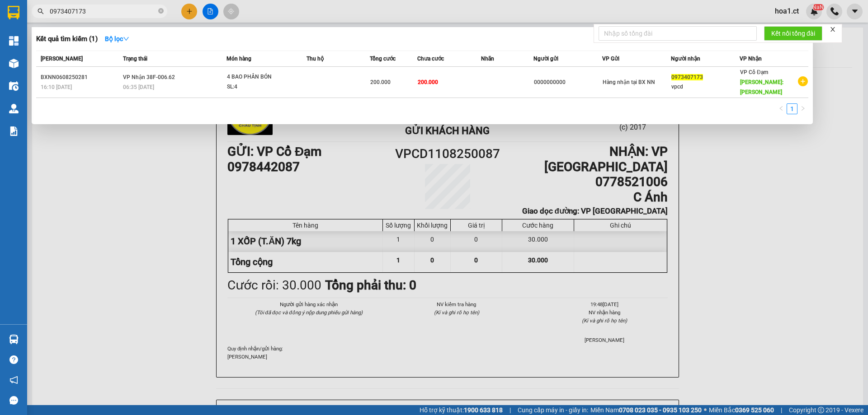  What do you see at coordinates (67, 39) in the screenshot?
I see `h3: Kết quả tìm kiếm ( 1 )` at bounding box center [67, 39].